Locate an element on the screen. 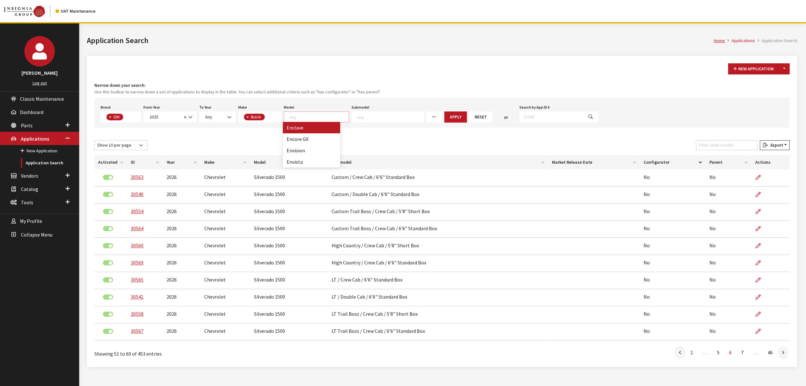 This screenshot has height=386, width=806. a: 30554 is located at coordinates (137, 211).